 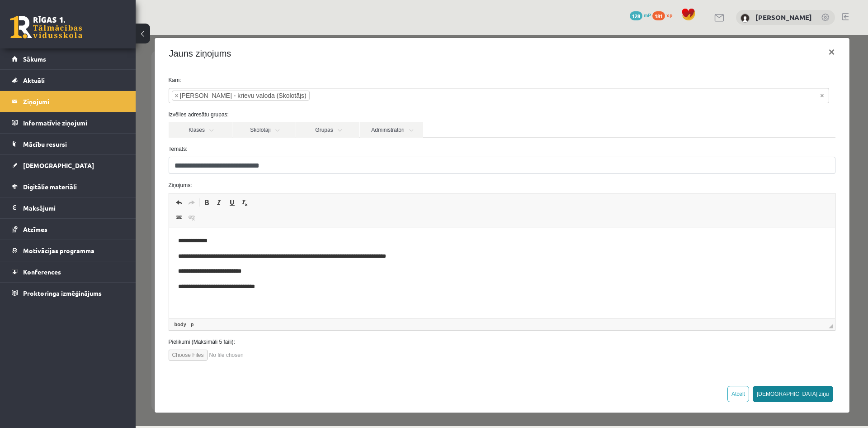 I want to click on a: Digitālie materiāli, so click(x=67, y=187).